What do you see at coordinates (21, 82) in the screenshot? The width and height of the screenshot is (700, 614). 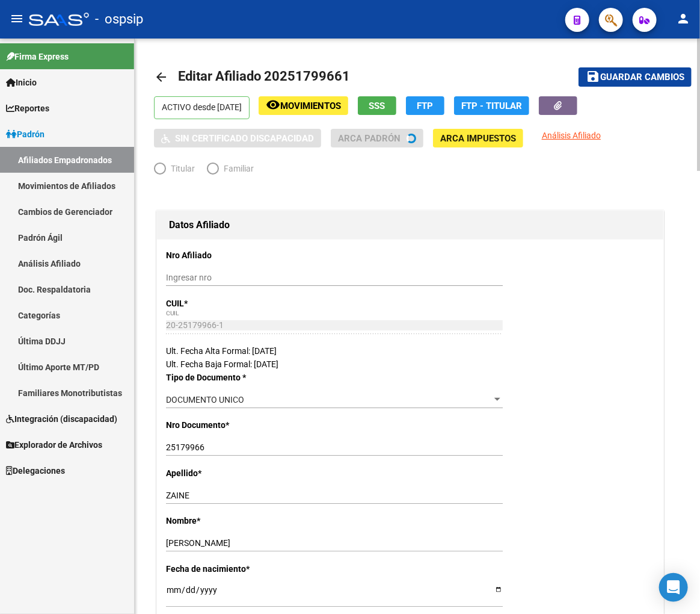 I see `span: Inicio` at bounding box center [21, 82].